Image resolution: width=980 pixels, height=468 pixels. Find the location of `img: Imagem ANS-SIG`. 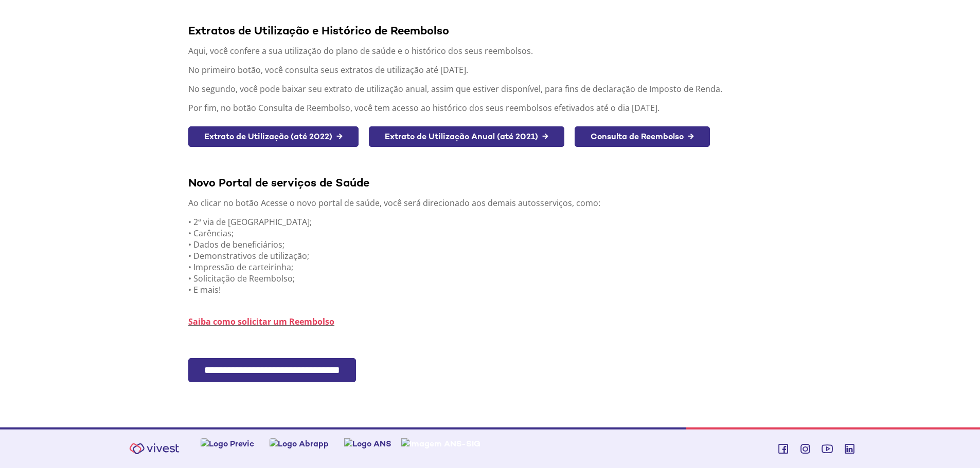

img: Imagem ANS-SIG is located at coordinates (440, 443).